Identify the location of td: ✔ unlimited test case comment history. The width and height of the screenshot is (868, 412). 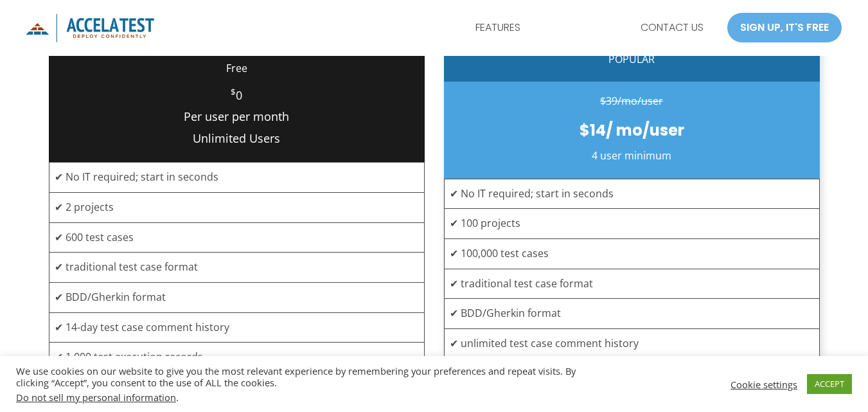
(632, 343).